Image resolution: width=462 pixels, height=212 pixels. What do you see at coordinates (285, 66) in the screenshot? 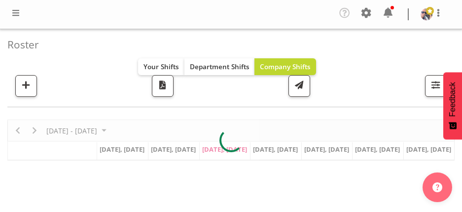
I see `span: Company Shifts` at bounding box center [285, 66].